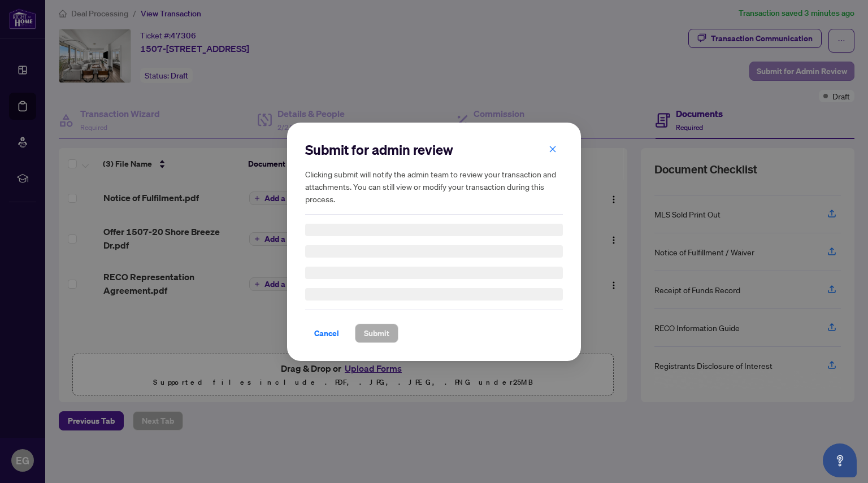  Describe the element at coordinates (434, 150) in the screenshot. I see `h2: Submit for admin review` at that location.